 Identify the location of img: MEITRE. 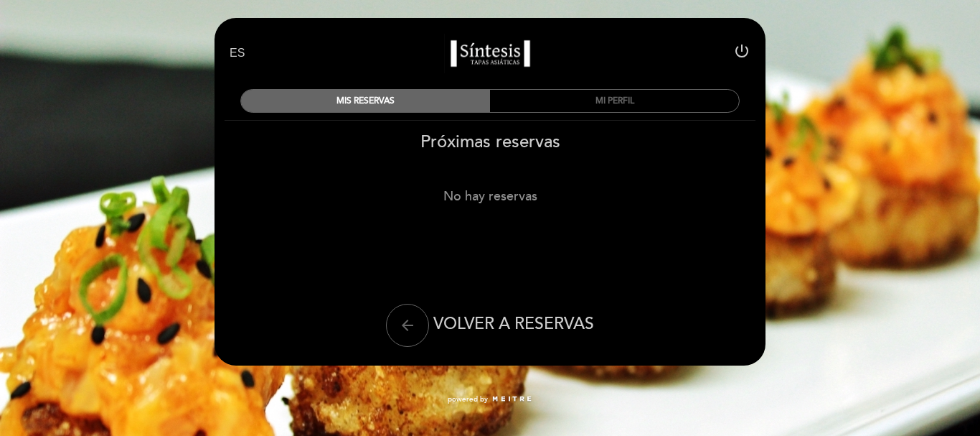
(512, 399).